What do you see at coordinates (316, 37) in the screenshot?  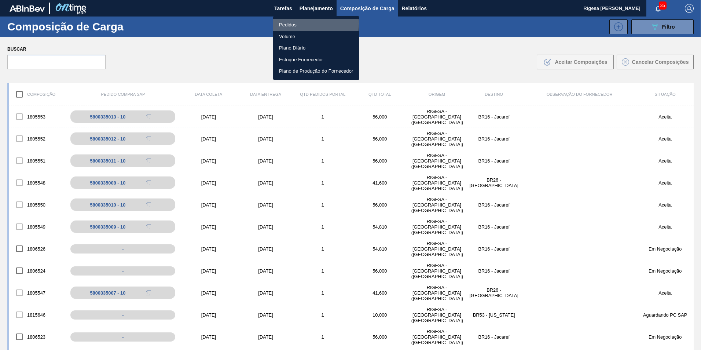 I see `li: Volume` at bounding box center [316, 37].